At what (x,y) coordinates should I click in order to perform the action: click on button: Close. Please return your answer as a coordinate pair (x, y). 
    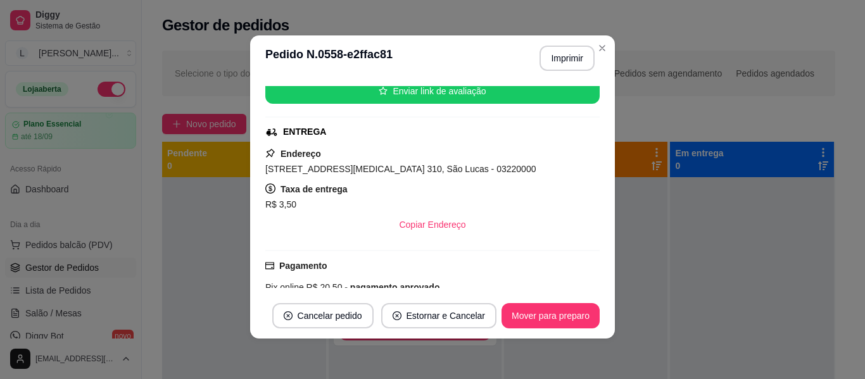
    Looking at the image, I should click on (602, 48).